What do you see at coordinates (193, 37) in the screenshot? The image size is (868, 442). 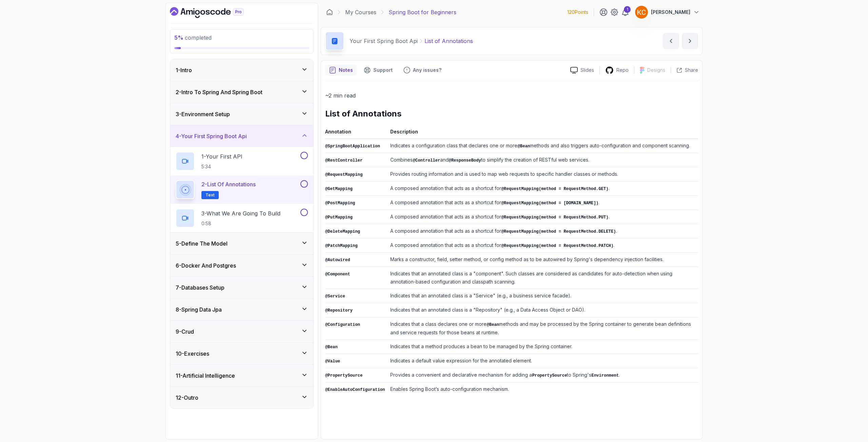 I see `span: completed` at bounding box center [193, 37].